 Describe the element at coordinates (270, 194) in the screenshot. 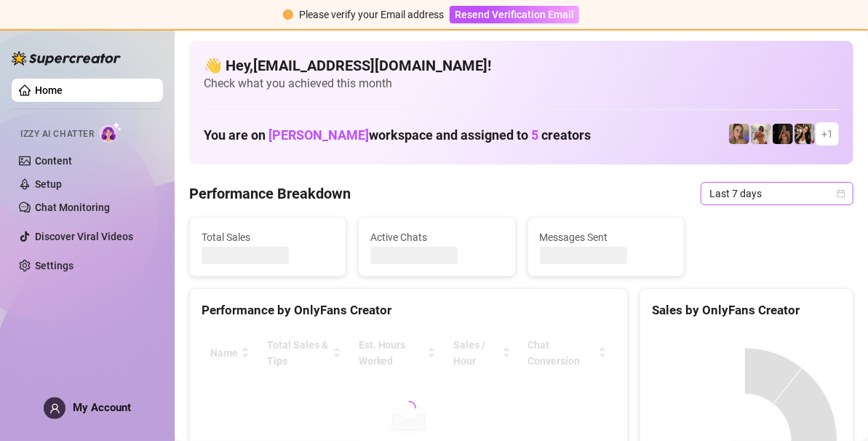

I see `h4: Performance Breakdown` at that location.